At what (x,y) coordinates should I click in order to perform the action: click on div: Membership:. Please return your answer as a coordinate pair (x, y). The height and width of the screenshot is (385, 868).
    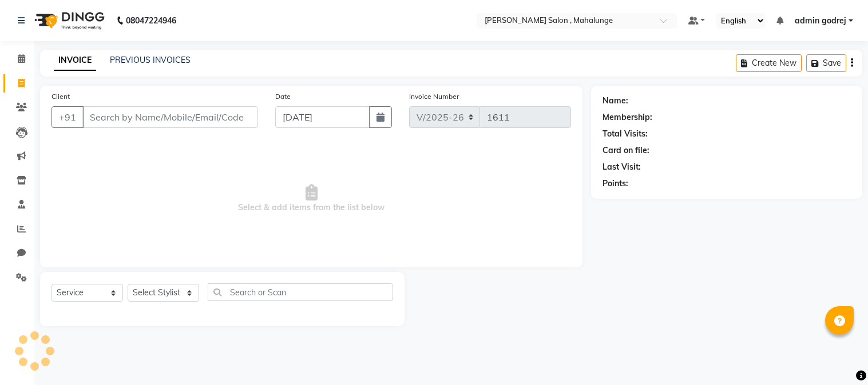
    Looking at the image, I should click on (627, 117).